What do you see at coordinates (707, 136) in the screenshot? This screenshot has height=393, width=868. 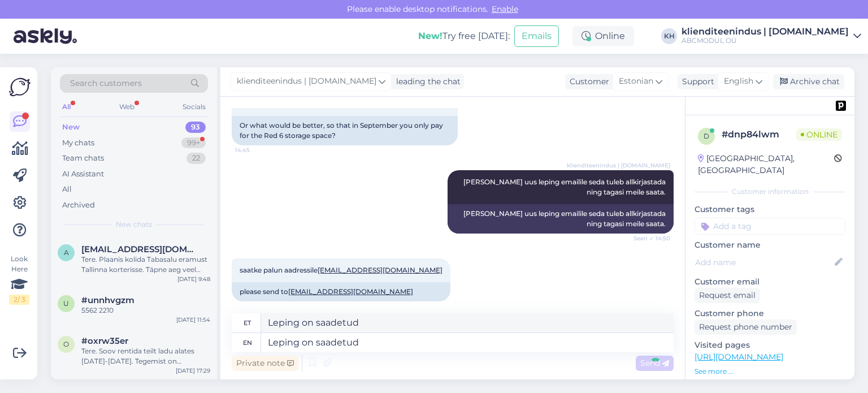 I see `span: d` at bounding box center [707, 136].